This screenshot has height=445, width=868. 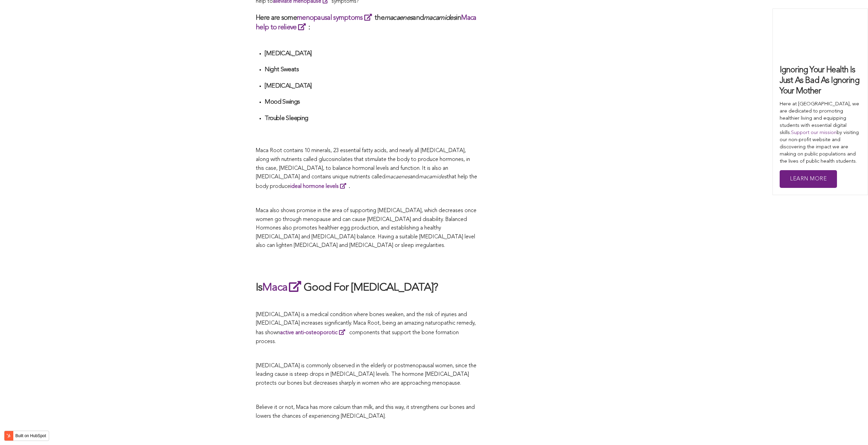 I want to click on a: menopausal symptoms, so click(x=336, y=18).